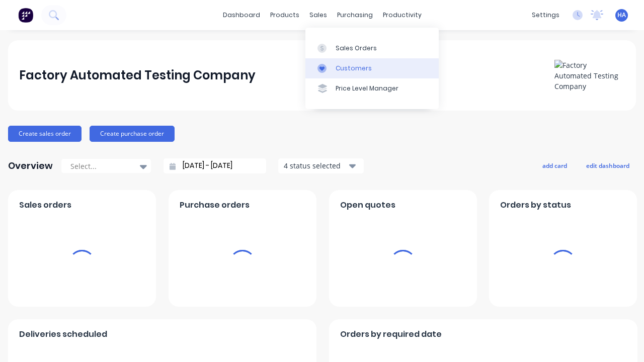 The image size is (644, 362). I want to click on a: dashboard, so click(242, 15).